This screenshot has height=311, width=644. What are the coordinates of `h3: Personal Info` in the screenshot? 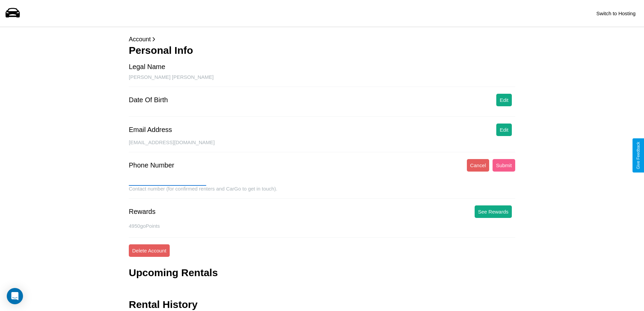 It's located at (322, 51).